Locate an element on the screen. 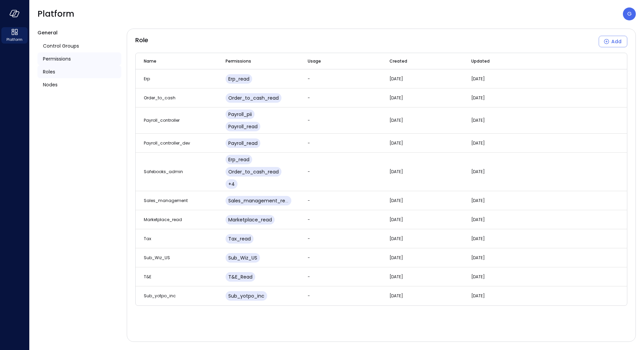 This screenshot has height=350, width=644. span: Name is located at coordinates (150, 62).